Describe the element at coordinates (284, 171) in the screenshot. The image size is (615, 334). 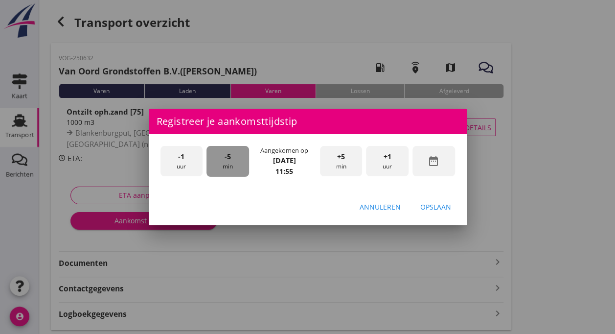
I see `strong: 11:55` at that location.